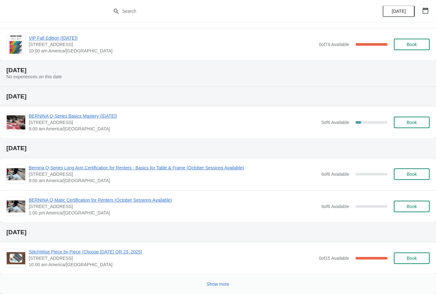 The image size is (436, 294). I want to click on span: Bernina Q-Series Long Arm Certification for Renters - Basics for Table & Frame (October Sessions ..., so click(173, 168).